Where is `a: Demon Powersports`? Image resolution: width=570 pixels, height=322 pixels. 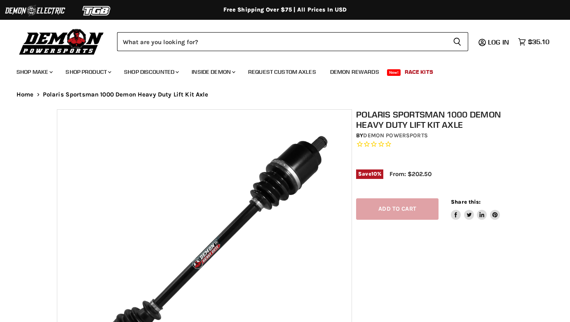 a: Demon Powersports is located at coordinates (395, 135).